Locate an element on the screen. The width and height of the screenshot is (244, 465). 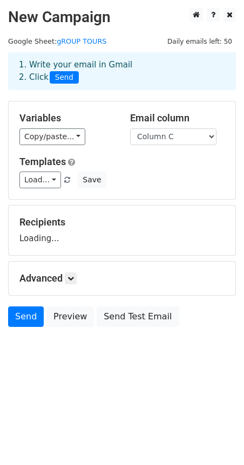
button: Save is located at coordinates (92, 180).